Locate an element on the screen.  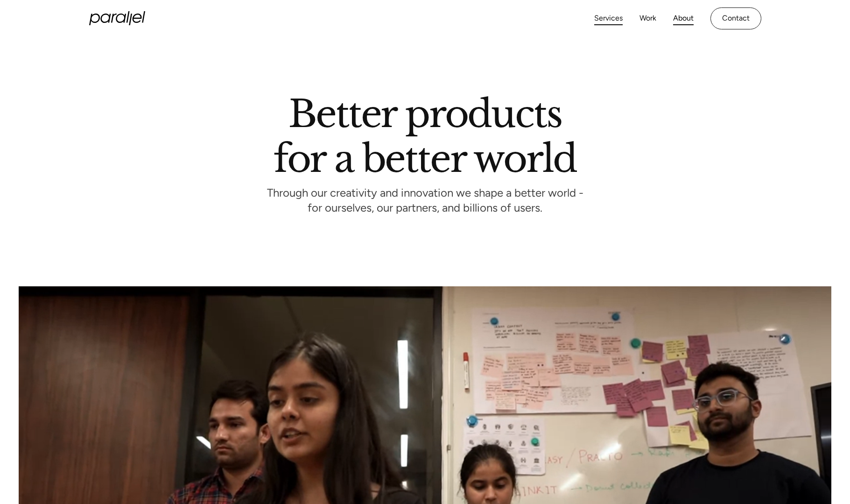
h1: Better products for a better world is located at coordinates (425, 136).